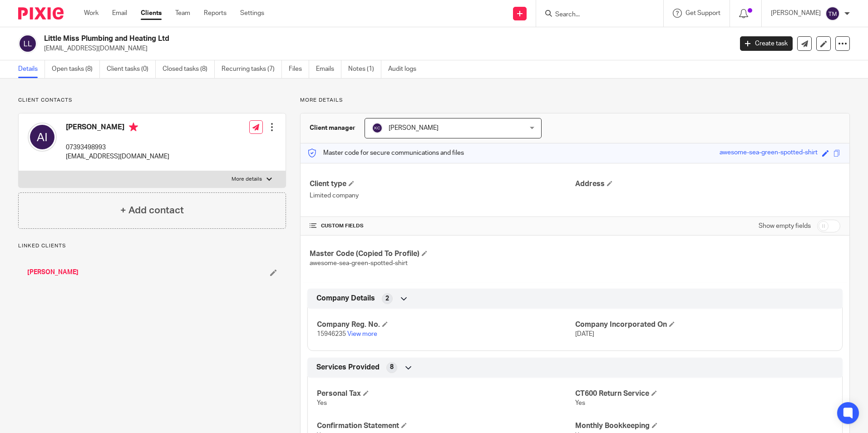 The image size is (868, 433). What do you see at coordinates (446, 393) in the screenshot?
I see `h4: Personal Tax` at bounding box center [446, 393].